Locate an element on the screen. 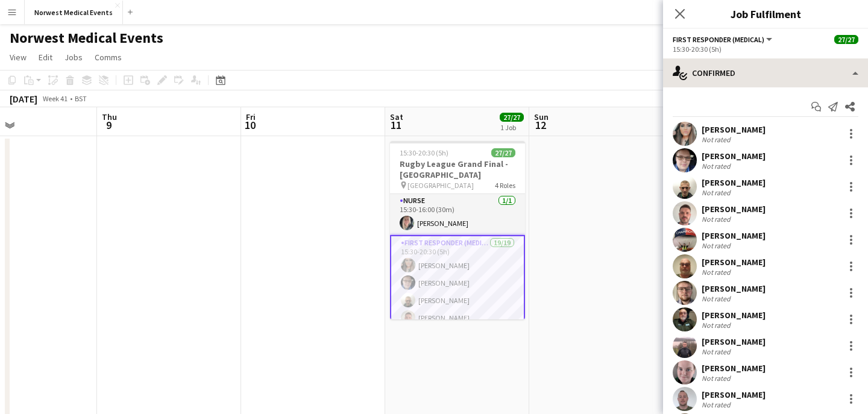 The height and width of the screenshot is (414, 868). a: Comms is located at coordinates (108, 57).